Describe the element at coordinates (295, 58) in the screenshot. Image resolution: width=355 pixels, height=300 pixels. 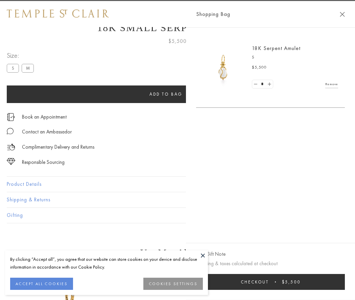
I see `p: S` at that location.